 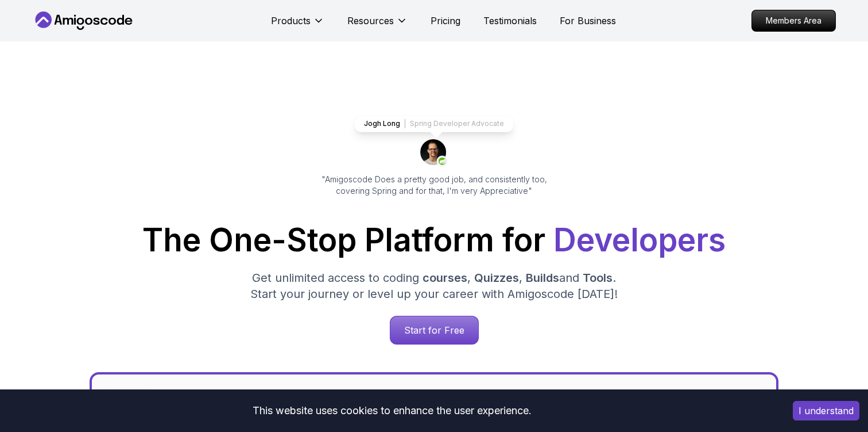 What do you see at coordinates (382, 124) in the screenshot?
I see `p: Jogh Long` at bounding box center [382, 124].